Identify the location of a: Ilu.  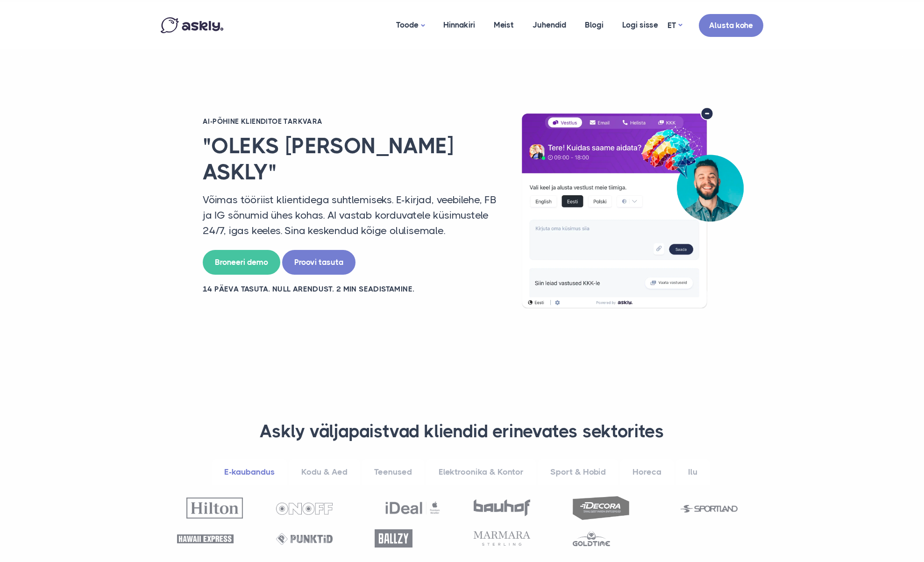
(693, 472).